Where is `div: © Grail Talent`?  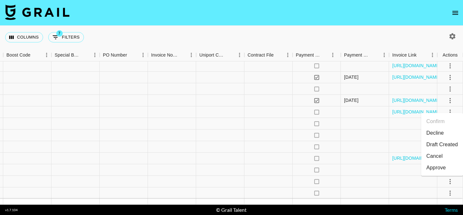
div: © Grail Talent is located at coordinates (231, 210).